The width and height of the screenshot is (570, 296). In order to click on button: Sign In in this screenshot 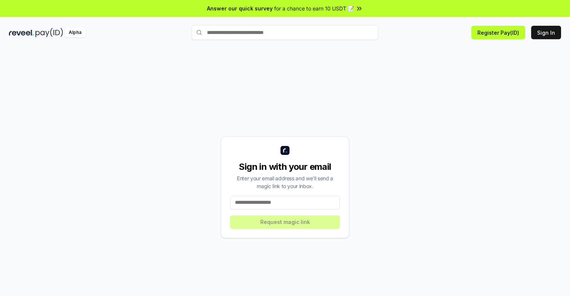, I will do `click(546, 33)`.